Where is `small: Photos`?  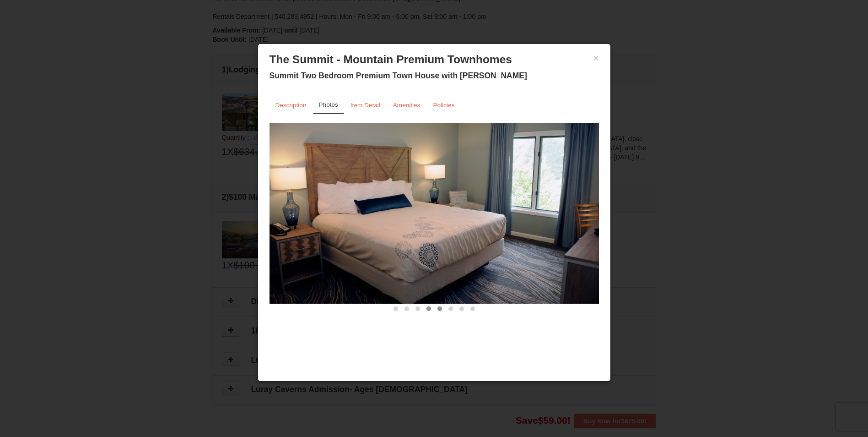
small: Photos is located at coordinates (329, 104).